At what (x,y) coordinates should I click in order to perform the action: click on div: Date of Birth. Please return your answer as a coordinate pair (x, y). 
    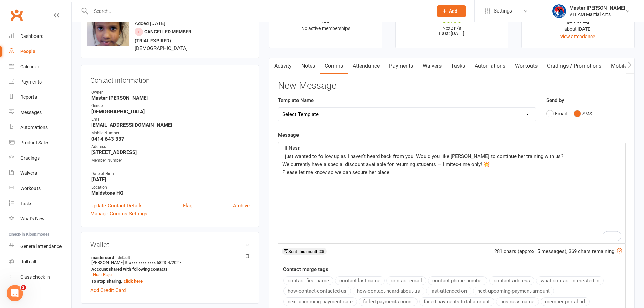
    Looking at the image, I should click on (170, 174).